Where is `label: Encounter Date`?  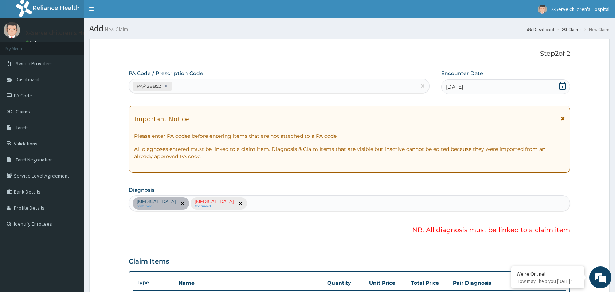 label: Encounter Date is located at coordinates (462, 73).